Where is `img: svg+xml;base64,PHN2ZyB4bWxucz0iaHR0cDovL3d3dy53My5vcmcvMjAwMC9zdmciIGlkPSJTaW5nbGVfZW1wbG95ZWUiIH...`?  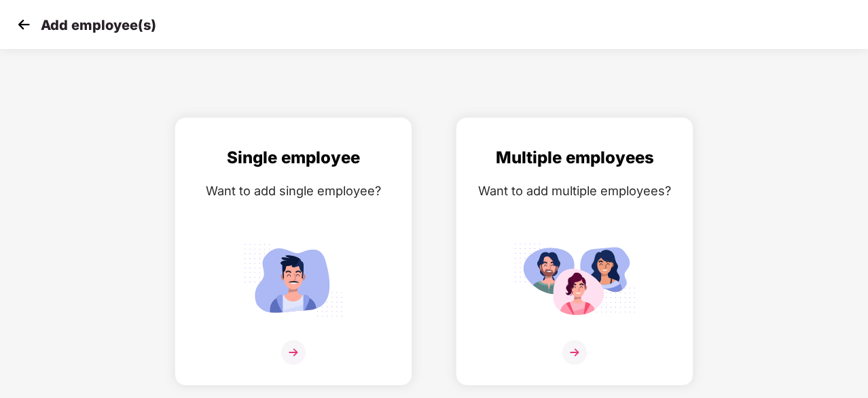
img: svg+xml;base64,PHN2ZyB4bWxucz0iaHR0cDovL3d3dy53My5vcmcvMjAwMC9zdmciIGlkPSJTaW5nbGVfZW1wbG95ZWUiIH... is located at coordinates (294, 279).